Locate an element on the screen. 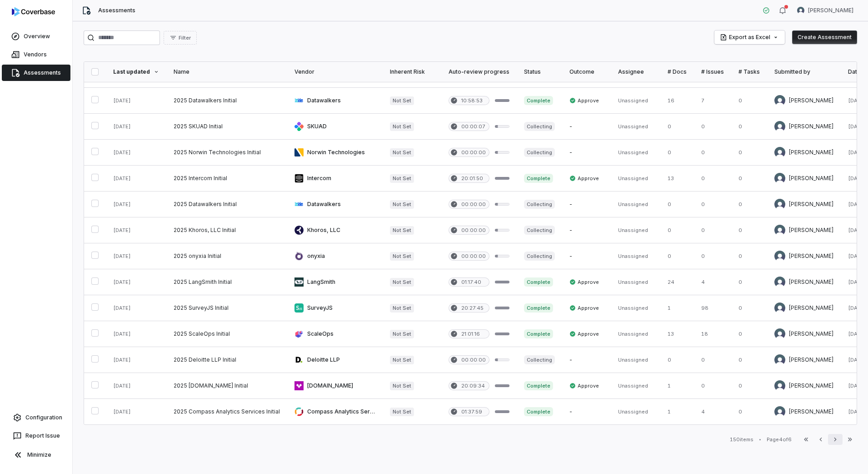 The image size is (868, 474). button: Create Assessment is located at coordinates (824, 38).